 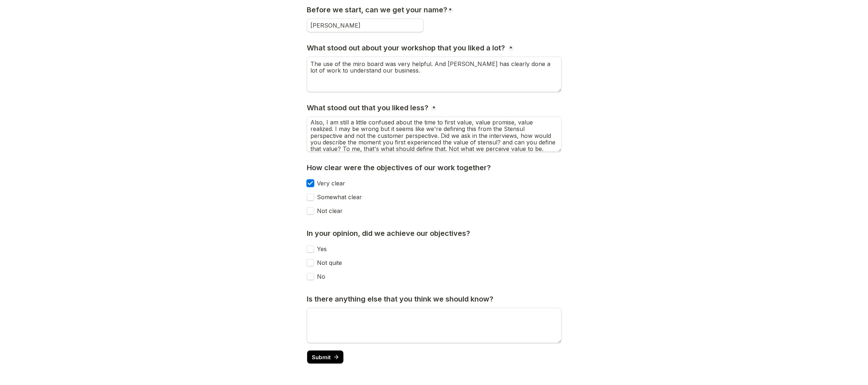 I want to click on label: Not quite, so click(x=327, y=263).